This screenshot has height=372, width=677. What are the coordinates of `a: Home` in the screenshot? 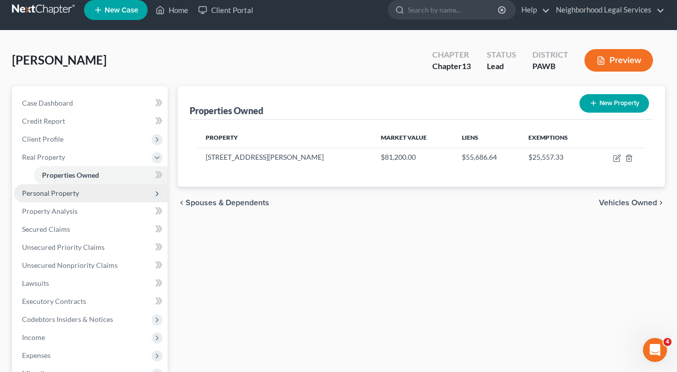 It's located at (172, 10).